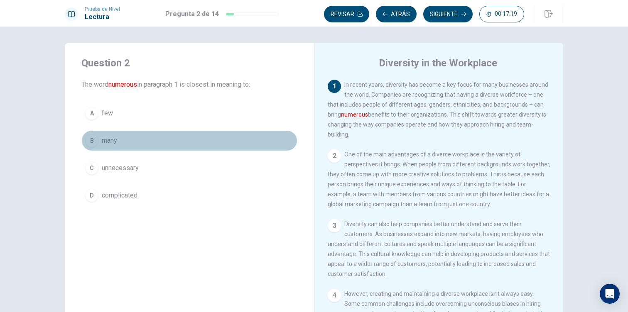 The image size is (628, 312). Describe the element at coordinates (396, 14) in the screenshot. I see `button: Atrás` at that location.